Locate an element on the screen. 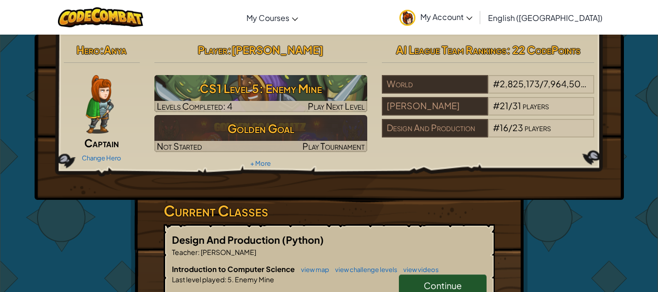 Image resolution: width=658 pixels, height=292 pixels. span: 31 is located at coordinates (516, 105).